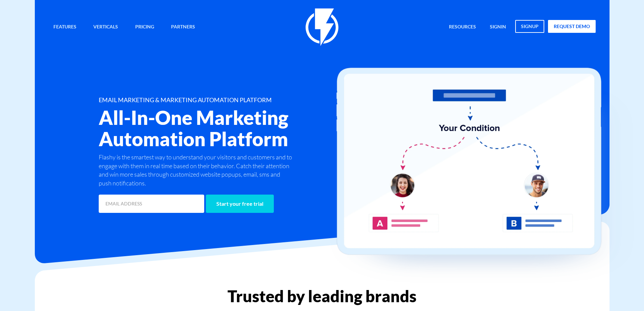  I want to click on a: Verticals, so click(105, 27).